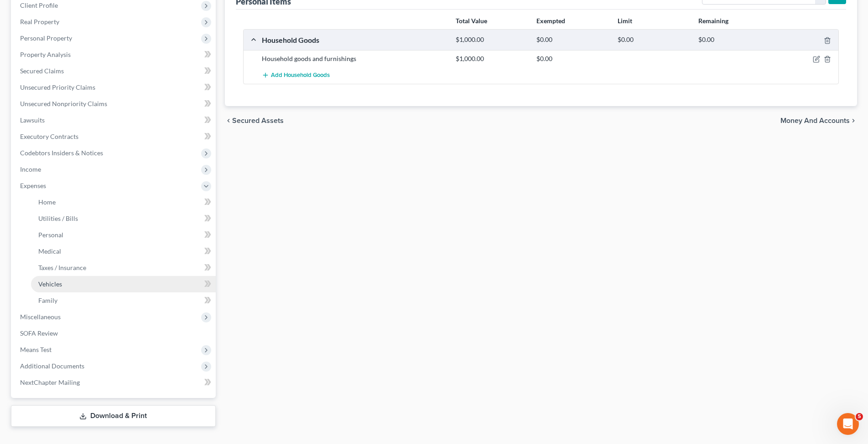 Image resolution: width=868 pixels, height=444 pixels. What do you see at coordinates (36, 350) in the screenshot?
I see `span: Means Test` at bounding box center [36, 350].